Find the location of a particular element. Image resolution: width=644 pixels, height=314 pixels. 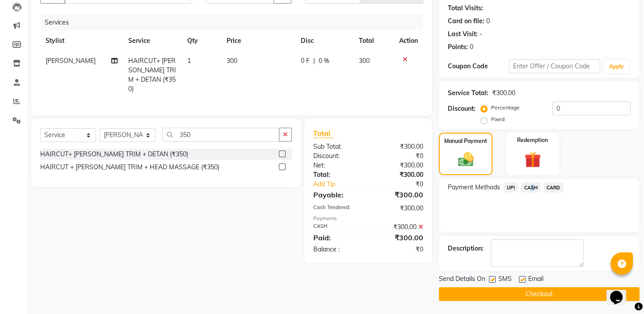

span: Total is located at coordinates (323, 133).